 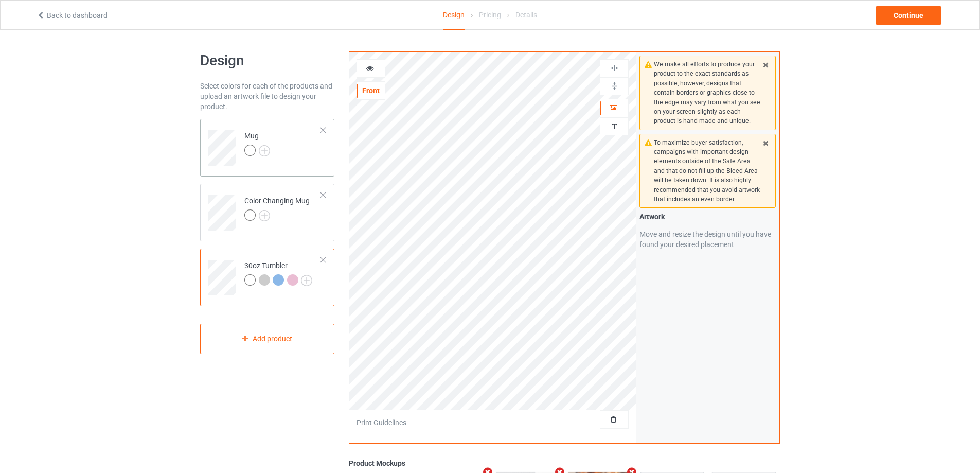 I want to click on h1: Design, so click(x=267, y=61).